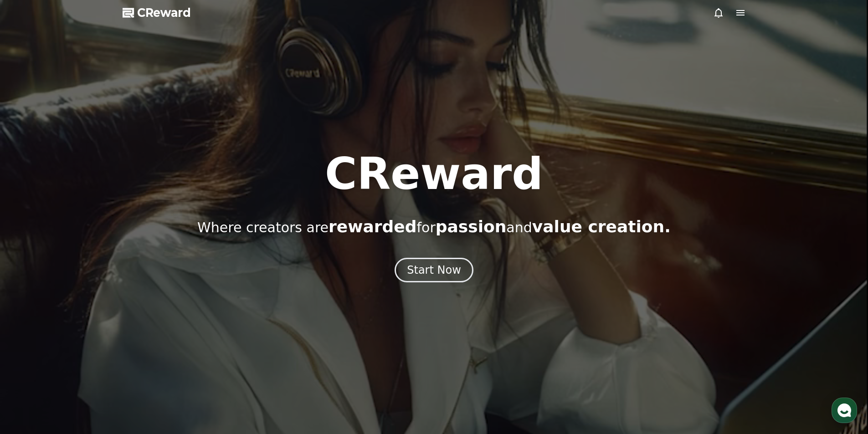 The height and width of the screenshot is (434, 868). What do you see at coordinates (157, 13) in the screenshot?
I see `a: CReward` at bounding box center [157, 13].